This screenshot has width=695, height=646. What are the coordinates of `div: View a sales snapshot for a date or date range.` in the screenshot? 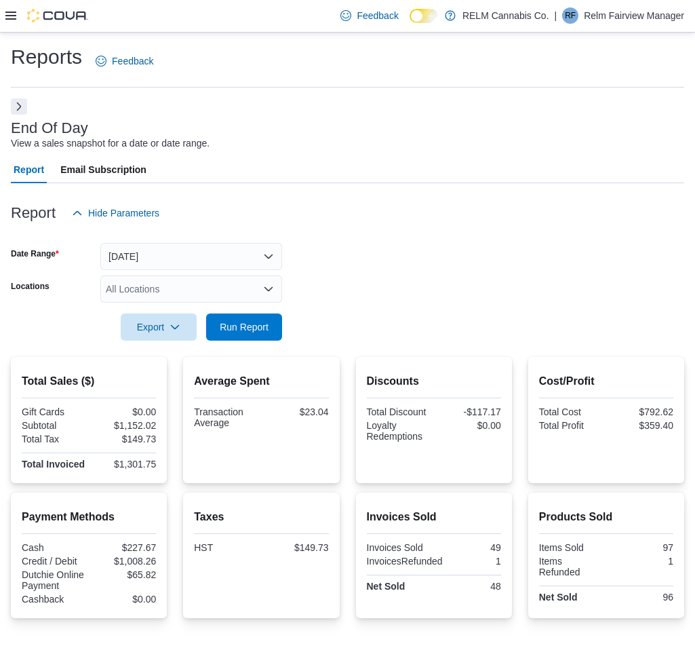 It's located at (110, 143).